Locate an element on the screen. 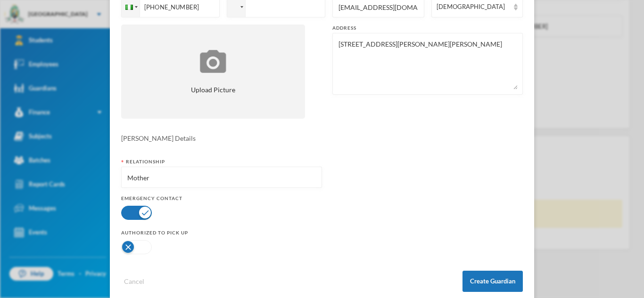  button: Create Guardian is located at coordinates (493, 281).